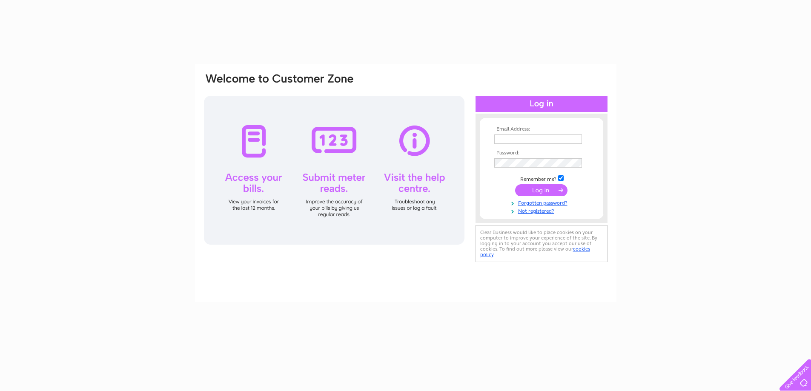  What do you see at coordinates (542, 153) in the screenshot?
I see `th: Password:` at bounding box center [542, 153].